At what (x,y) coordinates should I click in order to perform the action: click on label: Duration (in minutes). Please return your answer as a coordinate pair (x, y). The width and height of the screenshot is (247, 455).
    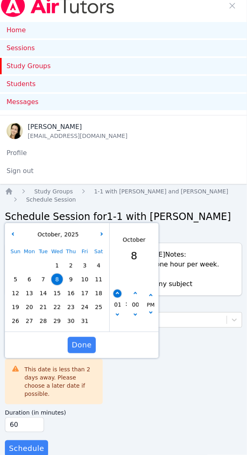
    Looking at the image, I should click on (124, 412).